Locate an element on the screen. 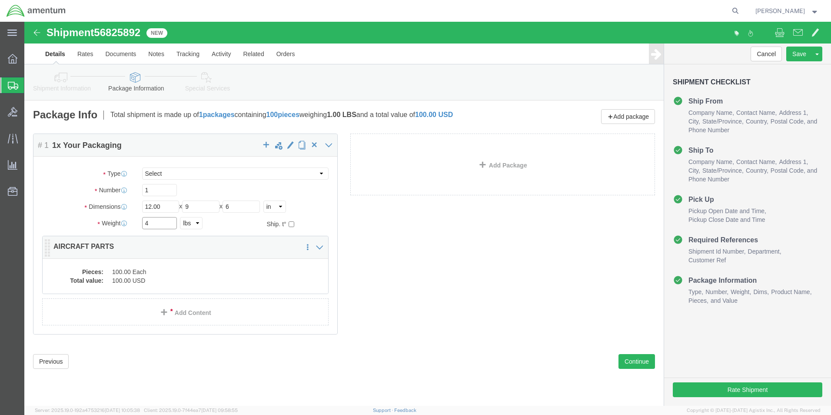 The height and width of the screenshot is (415, 831). a: Support is located at coordinates (384, 410).